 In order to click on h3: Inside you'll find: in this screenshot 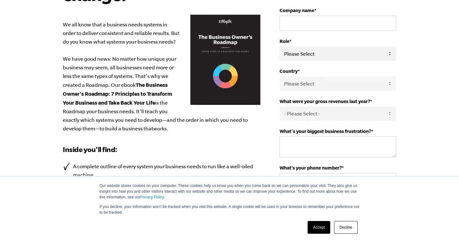, I will do `click(161, 150)`.